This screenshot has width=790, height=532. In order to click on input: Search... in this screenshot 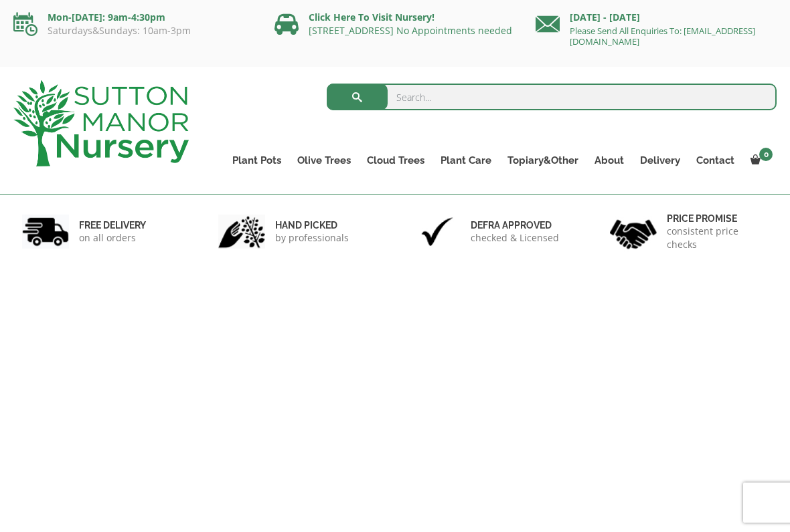, I will do `click(551, 97)`.